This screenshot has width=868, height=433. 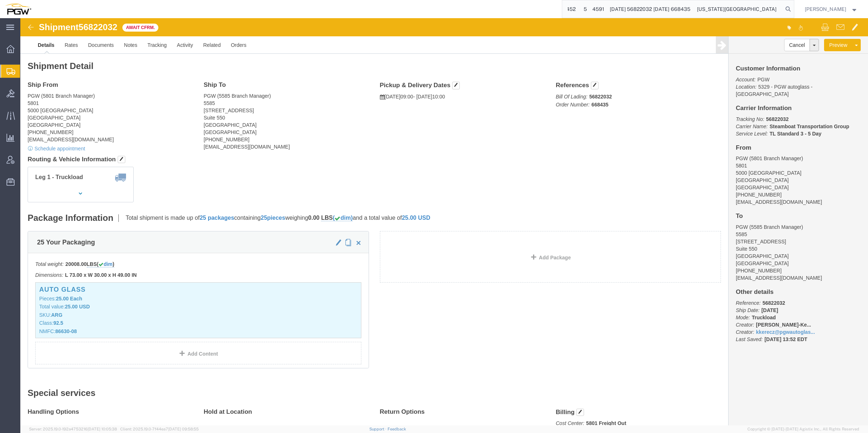 What do you see at coordinates (73, 429) in the screenshot?
I see `span: Server: 2025.19.0-192a4753216` at bounding box center [73, 429].